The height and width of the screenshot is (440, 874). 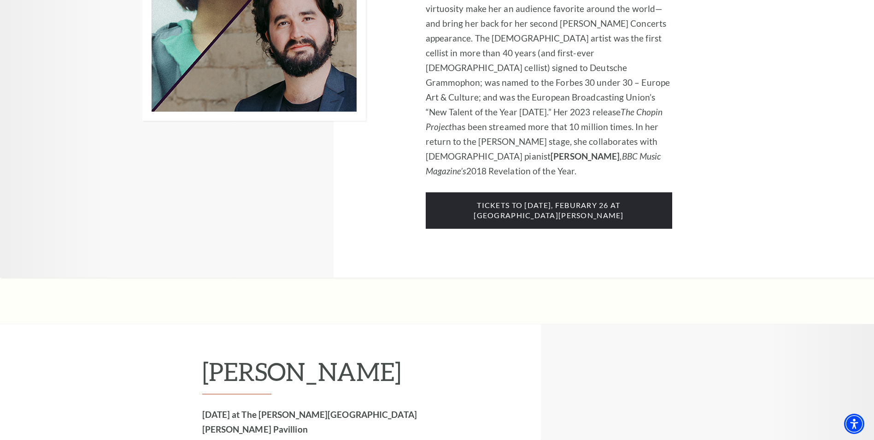 What do you see at coordinates (543, 163) in the screenshot?
I see `em: BBC Music Magazine’s` at bounding box center [543, 163].